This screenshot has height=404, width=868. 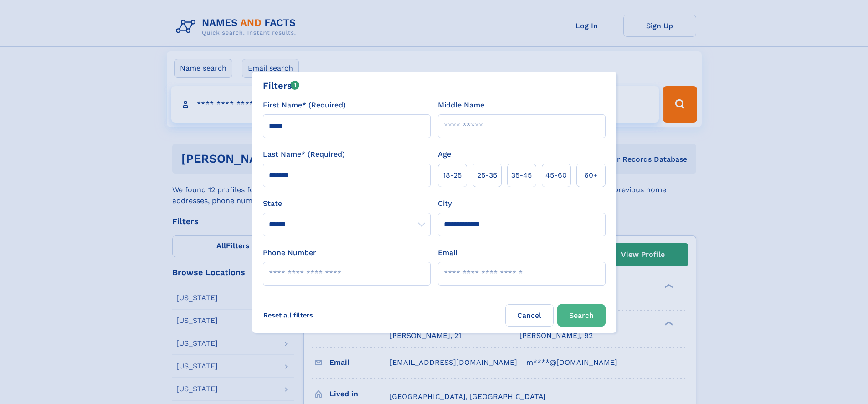 What do you see at coordinates (304, 105) in the screenshot?
I see `label: First Name* (Required)` at bounding box center [304, 105].